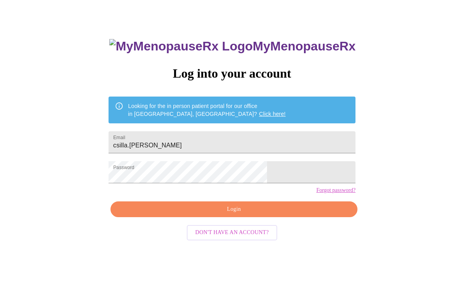 The width and height of the screenshot is (464, 281). I want to click on img: MyMenopauseRx Logo, so click(181, 46).